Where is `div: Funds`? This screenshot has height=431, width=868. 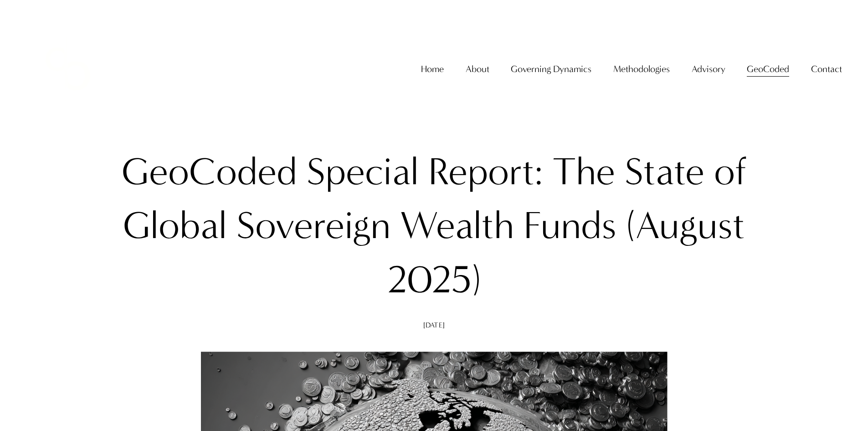
div: Funds is located at coordinates (570, 225).